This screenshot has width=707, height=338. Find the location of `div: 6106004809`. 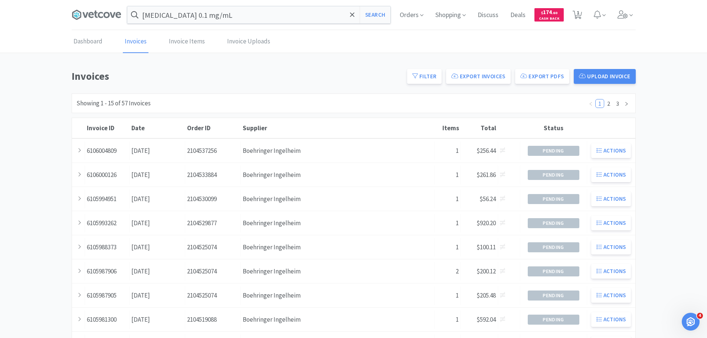

div: 6106004809 is located at coordinates (107, 151).